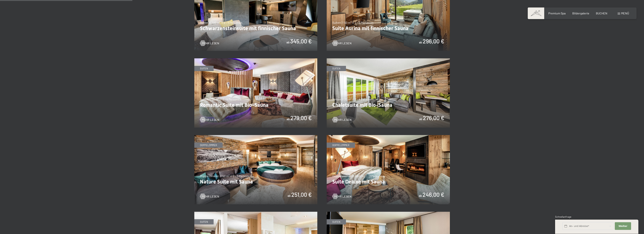 The height and width of the screenshot is (234, 644). What do you see at coordinates (581, 13) in the screenshot?
I see `span: Bildergalerie` at bounding box center [581, 13].